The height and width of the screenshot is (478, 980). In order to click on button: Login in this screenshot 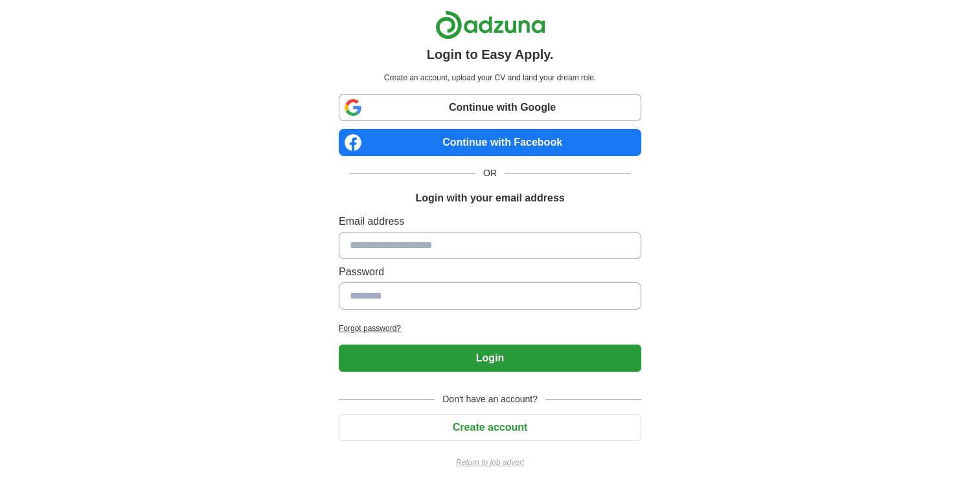, I will do `click(489, 358)`.